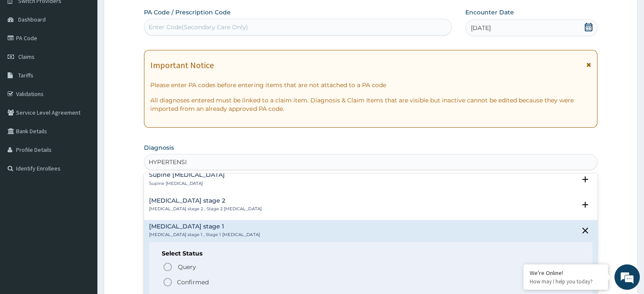  What do you see at coordinates (93, 53) in the screenshot?
I see `div: Chat with us now` at bounding box center [93, 53].